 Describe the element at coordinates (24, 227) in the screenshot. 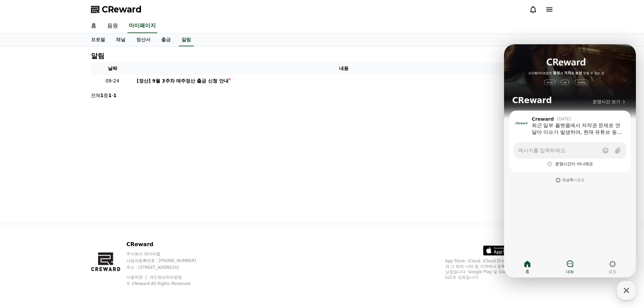

I see `span: 홈` at that location.